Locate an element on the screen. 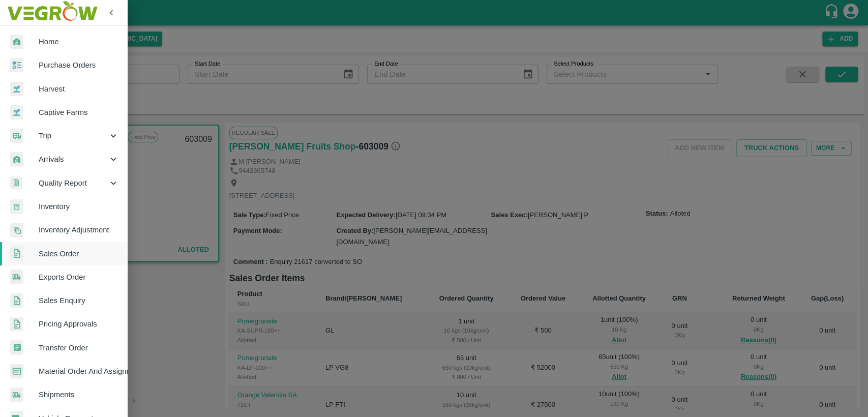 The width and height of the screenshot is (868, 417). span: Material Order And Assignment is located at coordinates (79, 371).